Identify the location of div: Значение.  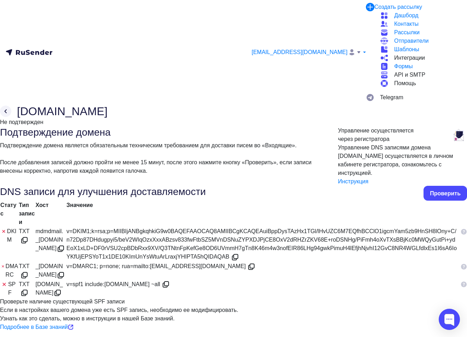
(262, 205).